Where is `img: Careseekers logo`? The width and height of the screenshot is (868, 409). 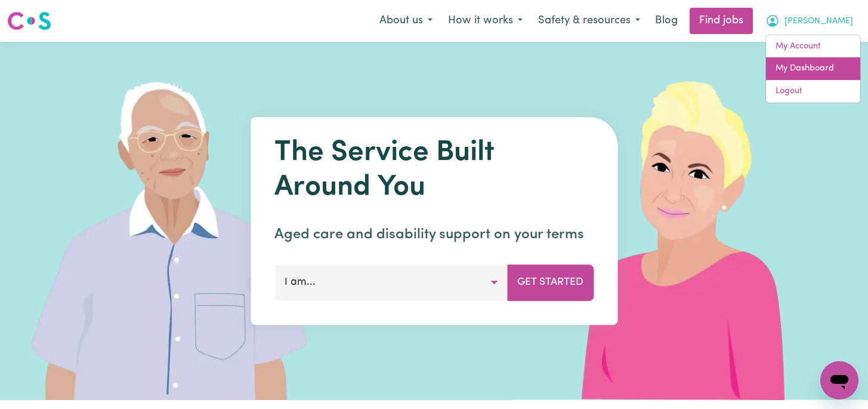 img: Careseekers logo is located at coordinates (29, 21).